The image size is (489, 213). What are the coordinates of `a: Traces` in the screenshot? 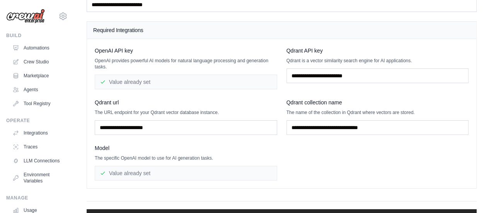 It's located at (38, 147).